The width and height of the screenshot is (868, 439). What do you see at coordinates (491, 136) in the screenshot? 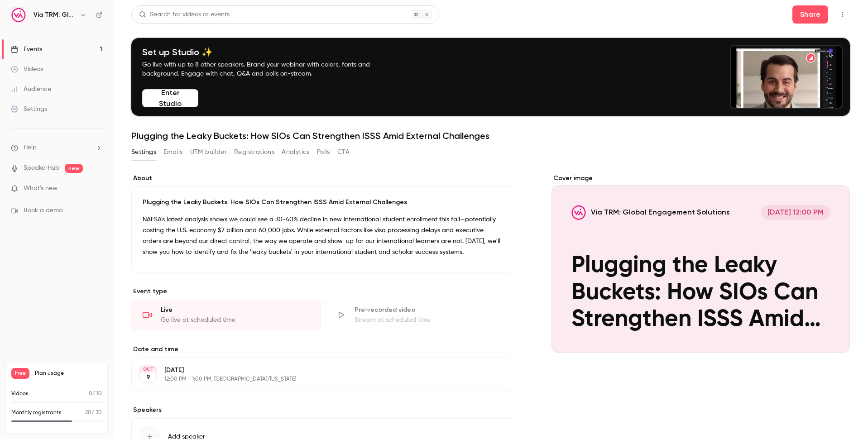
I see `h1: Plugging the Leaky Buckets: How SIOs Can Strengthen ISSS Amid External Challenges` at bounding box center [491, 136].